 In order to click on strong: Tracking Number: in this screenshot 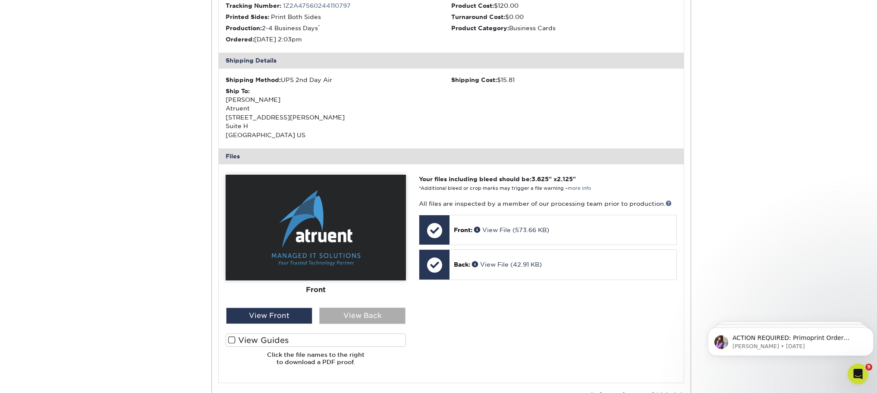, I will do `click(253, 6)`.